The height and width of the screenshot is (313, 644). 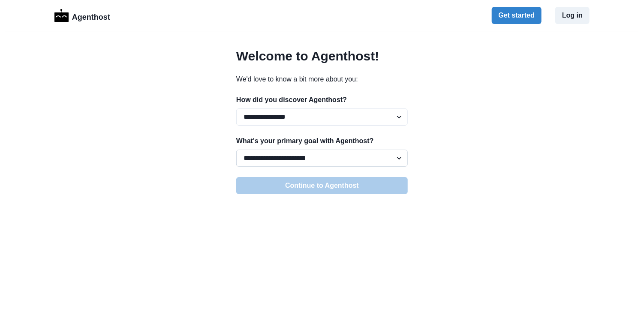 I want to click on img: Logo, so click(x=61, y=15).